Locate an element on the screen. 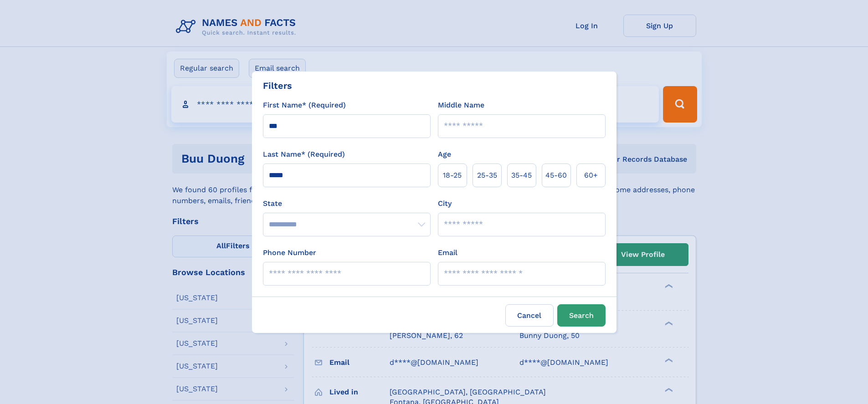  label: First Name* (Required) is located at coordinates (304, 105).